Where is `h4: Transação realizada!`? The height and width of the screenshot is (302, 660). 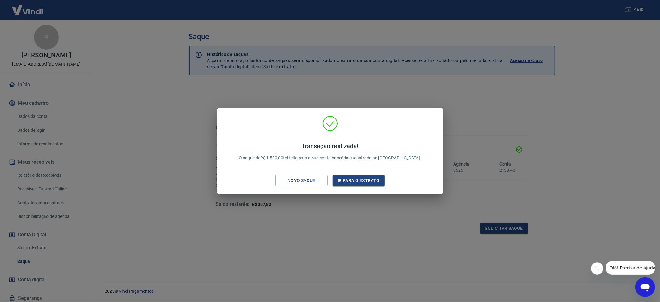 h4: Transação realizada! is located at coordinates (330, 146).